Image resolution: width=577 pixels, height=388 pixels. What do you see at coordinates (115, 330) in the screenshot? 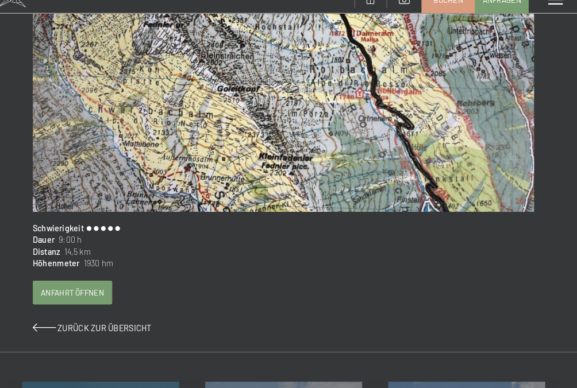
I see `span: Zurück zur Übersicht` at bounding box center [115, 330].